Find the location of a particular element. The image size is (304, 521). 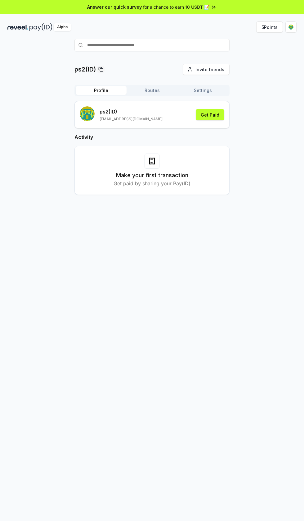

button: Get Paid is located at coordinates (210, 115).